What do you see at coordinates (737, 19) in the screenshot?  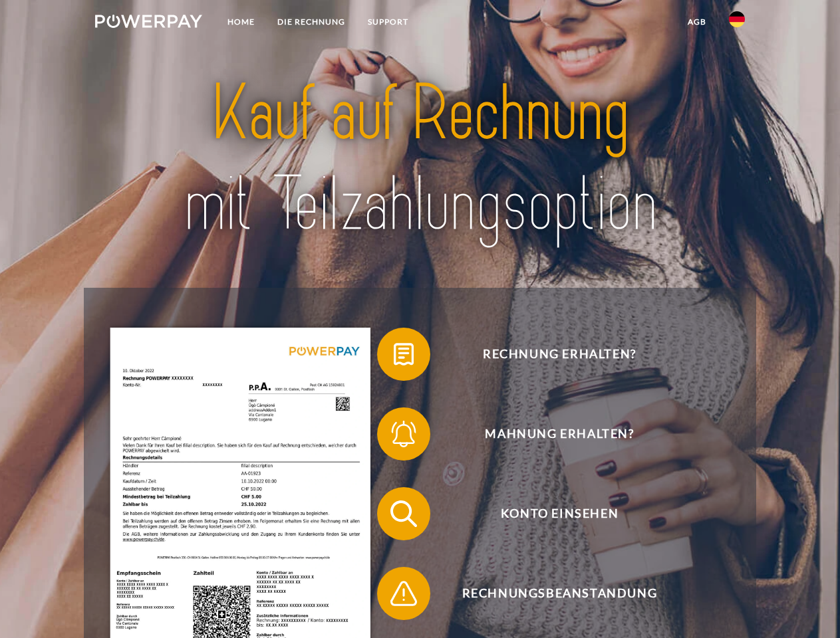 I see `img: de` at bounding box center [737, 19].